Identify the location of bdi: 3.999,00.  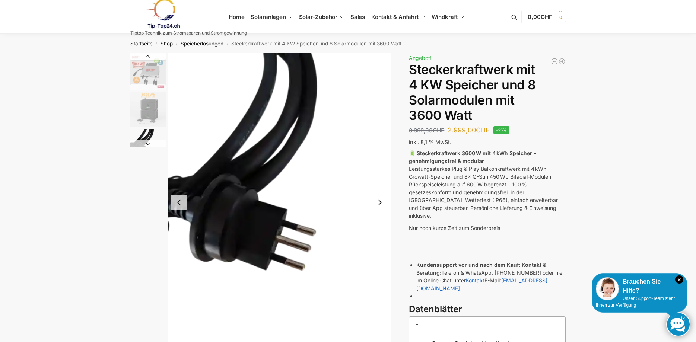
(427, 130).